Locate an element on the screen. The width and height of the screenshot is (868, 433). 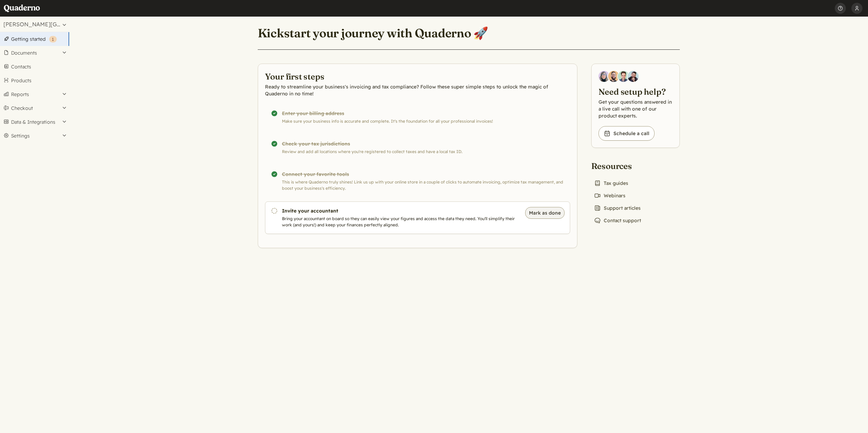
a: Invite your accountant Bring your accountant on board so they can easily view your figures and ac... is located at coordinates (418, 218).